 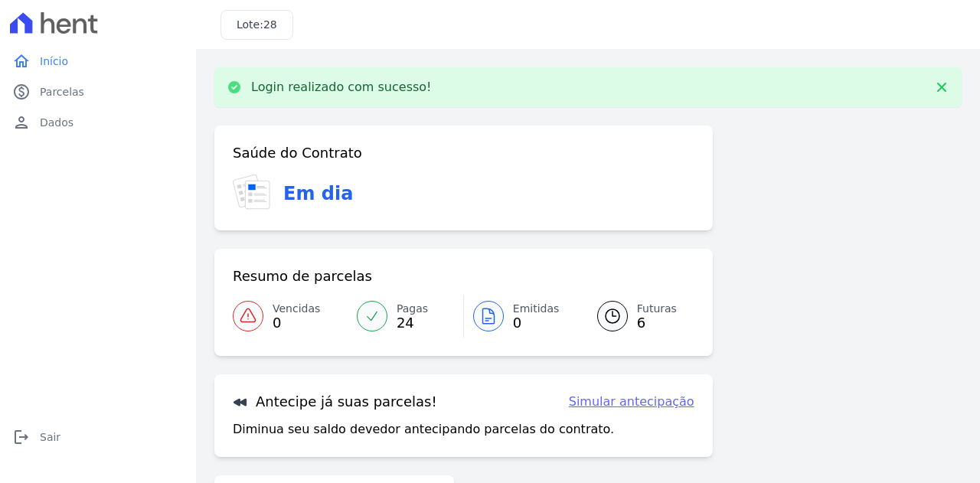 What do you see at coordinates (423, 430) in the screenshot?
I see `p: Diminua seu saldo devedor antecipando parcelas do contrato.` at bounding box center [423, 430].